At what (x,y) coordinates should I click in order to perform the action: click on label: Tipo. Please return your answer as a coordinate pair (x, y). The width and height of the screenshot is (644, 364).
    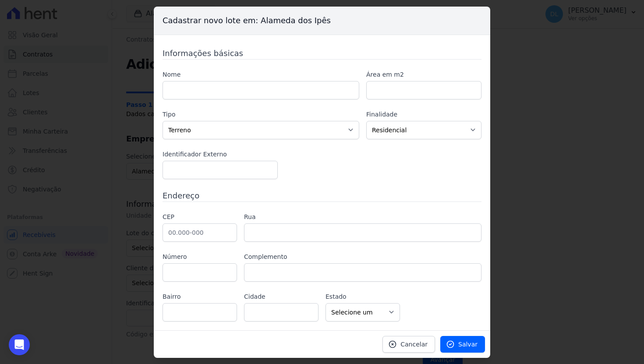
    Looking at the image, I should click on (260, 114).